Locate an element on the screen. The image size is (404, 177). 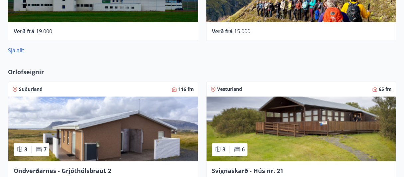
span: Suðurland is located at coordinates (31, 89).